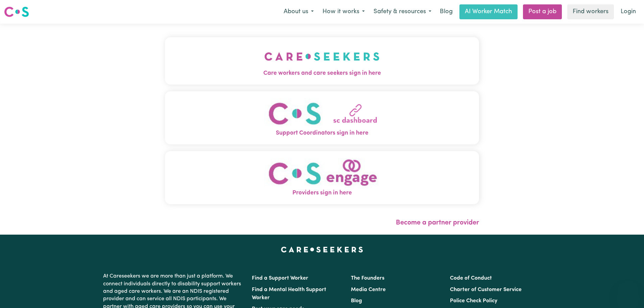  I want to click on a: Media Centre, so click(368, 289).